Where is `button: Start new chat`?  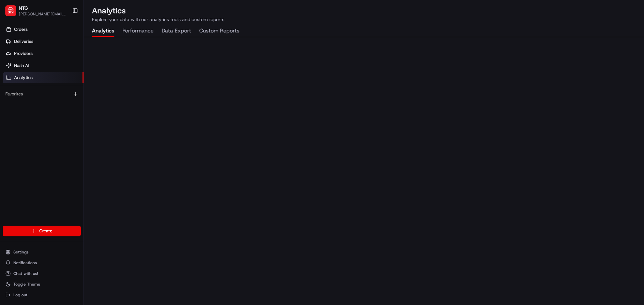 button: Start new chat is located at coordinates (118, 70).